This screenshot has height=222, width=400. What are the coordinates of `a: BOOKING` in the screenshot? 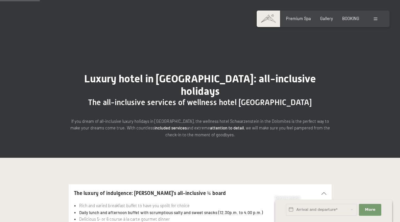 It's located at (351, 18).